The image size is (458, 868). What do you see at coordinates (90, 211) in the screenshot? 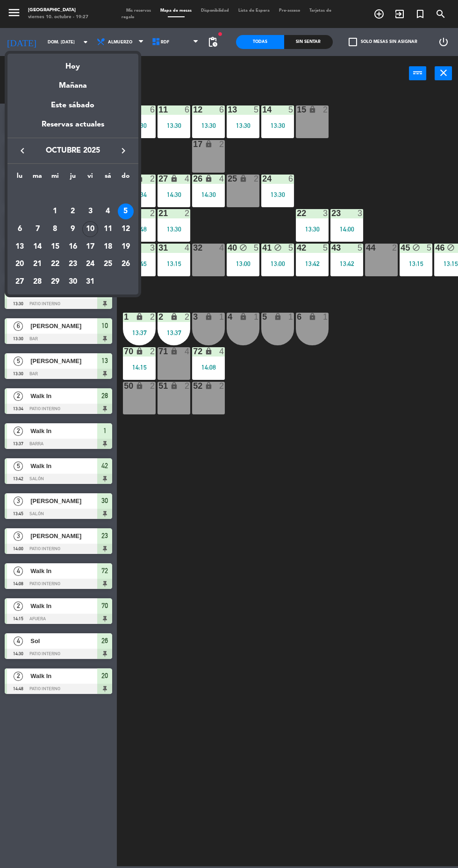
I see `div: 3` at bounding box center [90, 211].